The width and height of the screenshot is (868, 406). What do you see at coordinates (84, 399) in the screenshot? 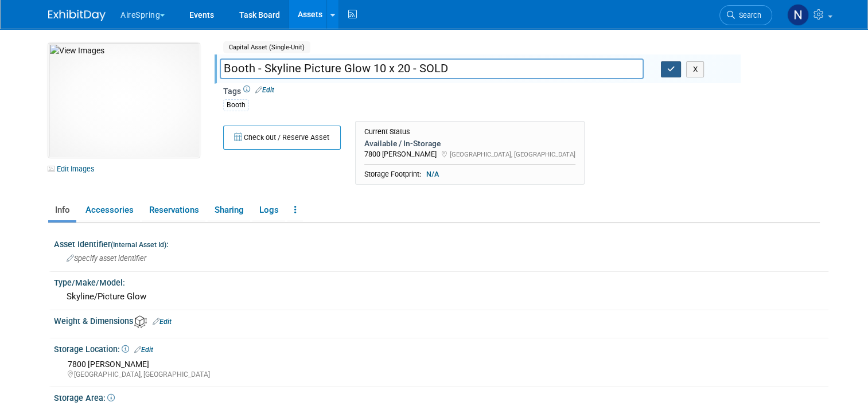
I see `span: Storage Area:` at bounding box center [84, 399].